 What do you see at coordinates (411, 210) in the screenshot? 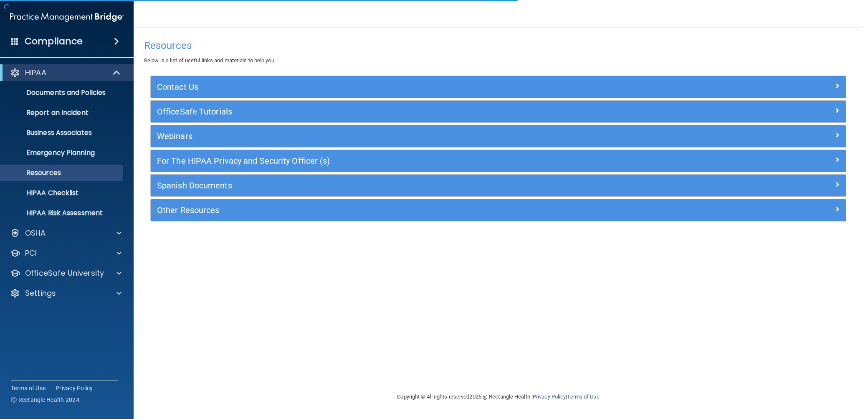
I see `h5: Other Resources` at bounding box center [411, 210].